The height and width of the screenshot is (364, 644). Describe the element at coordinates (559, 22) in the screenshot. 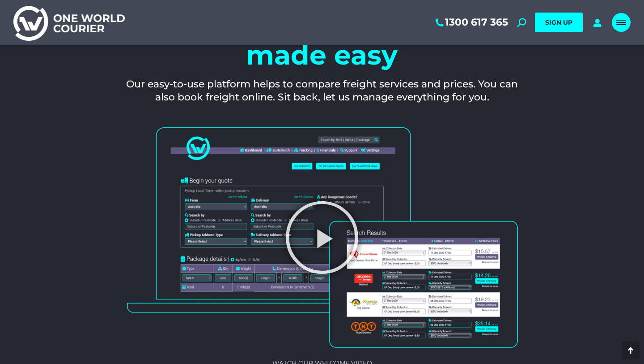

I see `span: SIGN UP` at that location.